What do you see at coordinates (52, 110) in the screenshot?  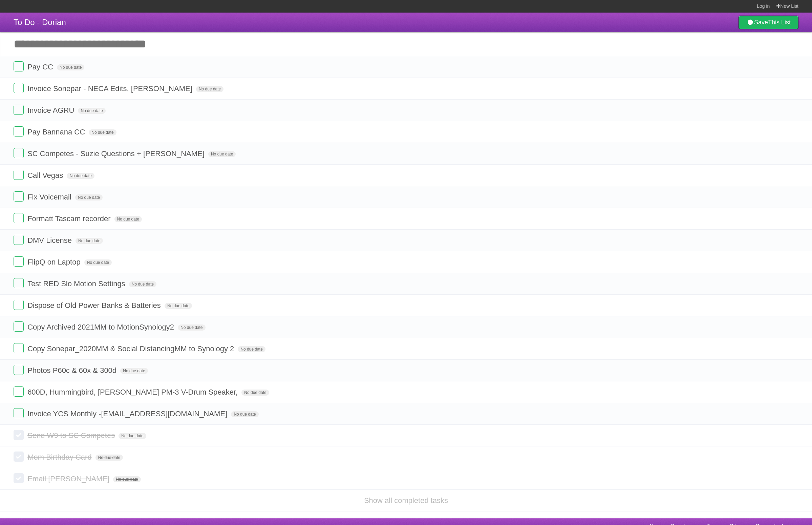 I see `span: Invoice AGRU` at bounding box center [52, 110].